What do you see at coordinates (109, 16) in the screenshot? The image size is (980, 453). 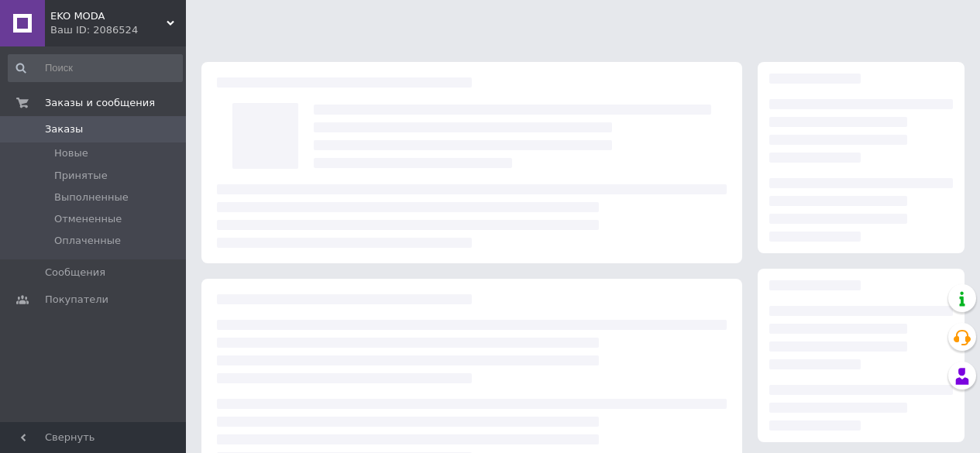 I see `span: EKO MODA` at bounding box center [109, 16].